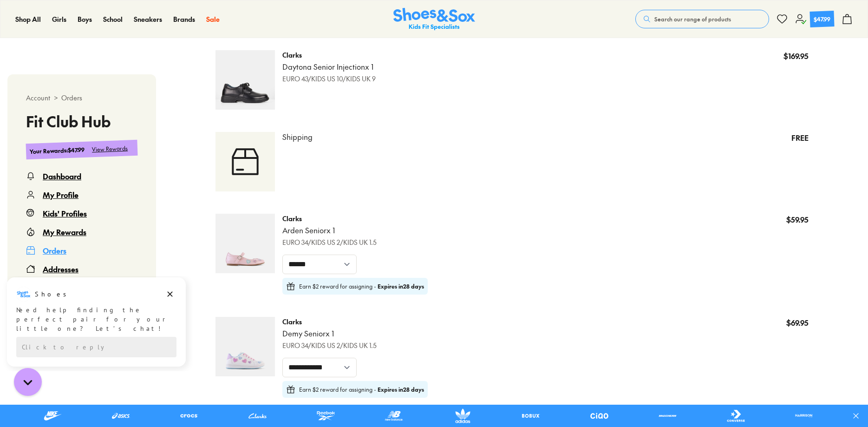 This screenshot has width=868, height=427. Describe the element at coordinates (59, 19) in the screenshot. I see `span: Girls` at that location.